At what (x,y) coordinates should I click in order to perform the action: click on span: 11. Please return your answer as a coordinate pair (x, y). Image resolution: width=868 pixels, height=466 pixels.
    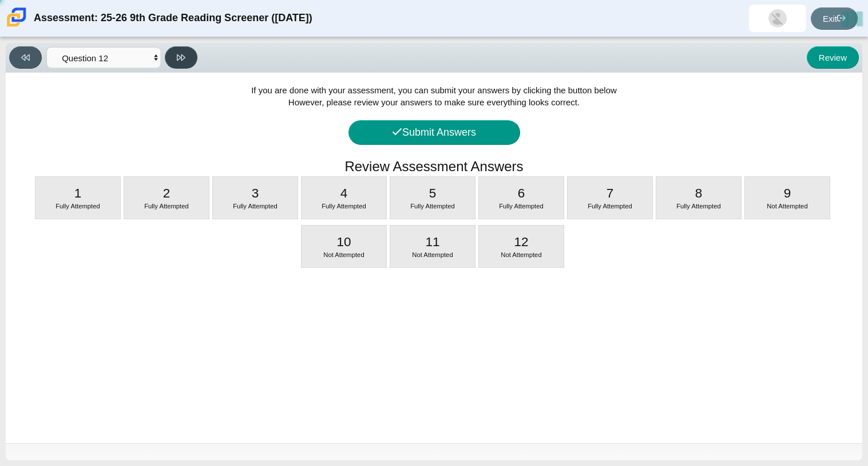
    Looking at the image, I should click on (432, 241).